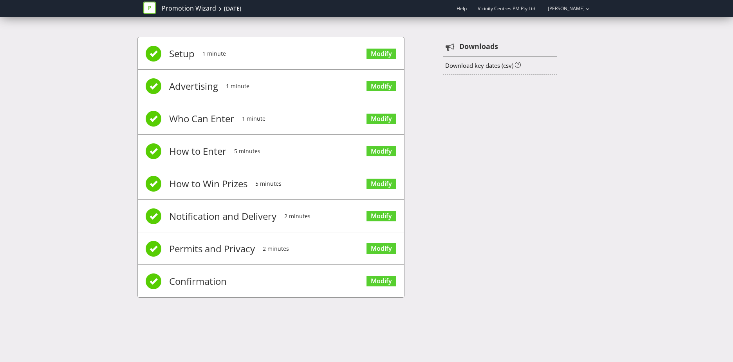 This screenshot has width=733, height=362. Describe the element at coordinates (198, 281) in the screenshot. I see `span: Confirmation` at that location.